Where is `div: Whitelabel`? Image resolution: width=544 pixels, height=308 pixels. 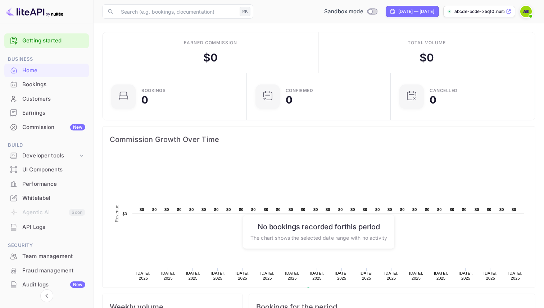
div: Whitelabel is located at coordinates (54, 198).